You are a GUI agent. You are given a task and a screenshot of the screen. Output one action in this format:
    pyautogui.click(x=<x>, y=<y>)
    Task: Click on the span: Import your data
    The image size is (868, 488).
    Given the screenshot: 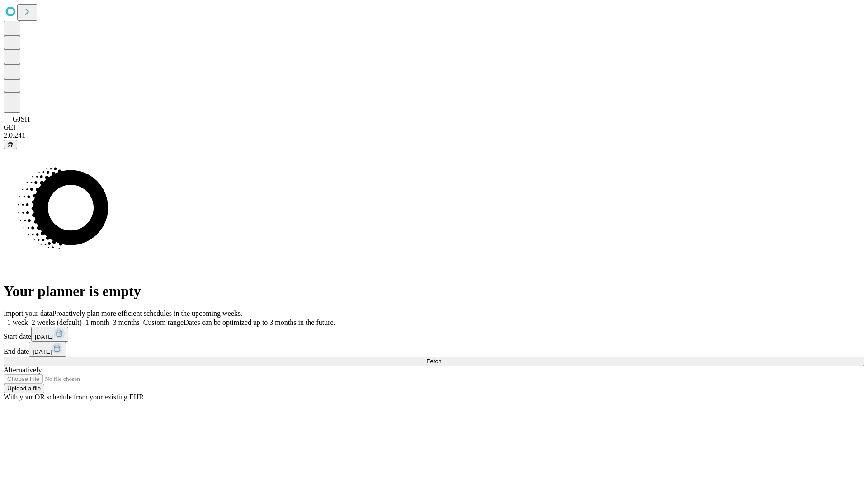 What is the action you would take?
    pyautogui.click(x=28, y=313)
    